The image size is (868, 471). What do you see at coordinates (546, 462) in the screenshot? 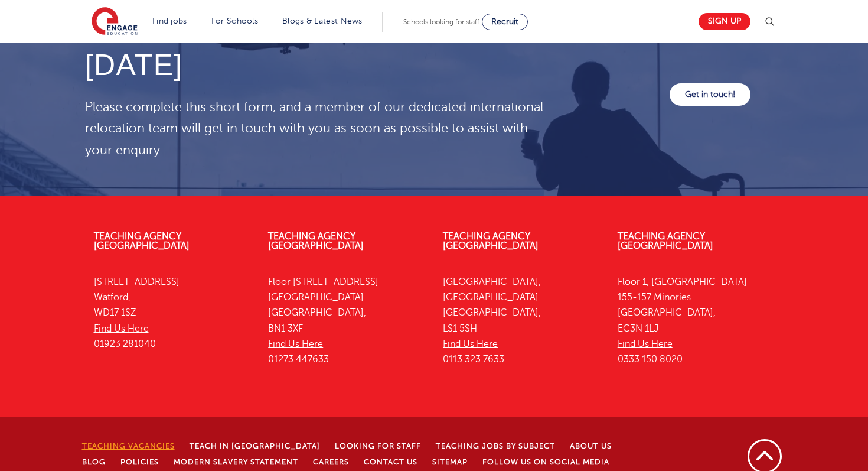
I see `a: Follow us on Social Media` at bounding box center [546, 462].